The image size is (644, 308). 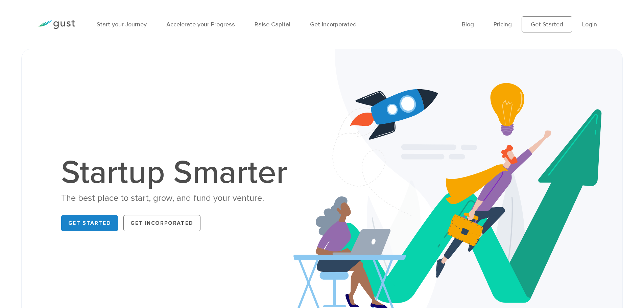 What do you see at coordinates (178, 173) in the screenshot?
I see `h1: Startup Smarter` at bounding box center [178, 173].